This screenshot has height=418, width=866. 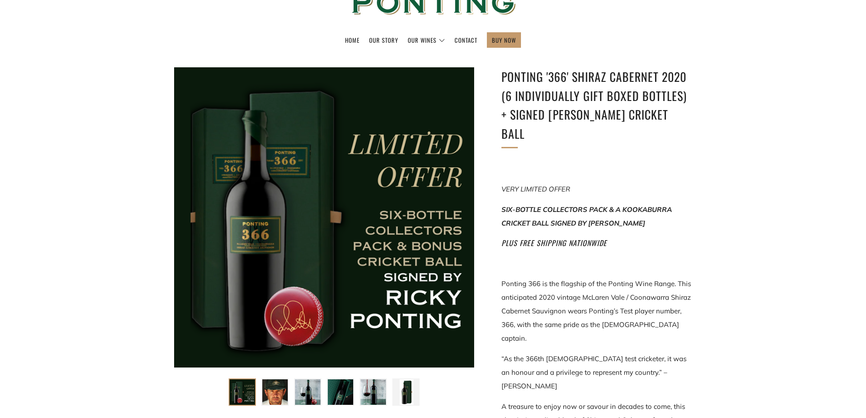 What do you see at coordinates (535, 189) in the screenshot?
I see `em: VERY LIMITED OFFER` at bounding box center [535, 189].